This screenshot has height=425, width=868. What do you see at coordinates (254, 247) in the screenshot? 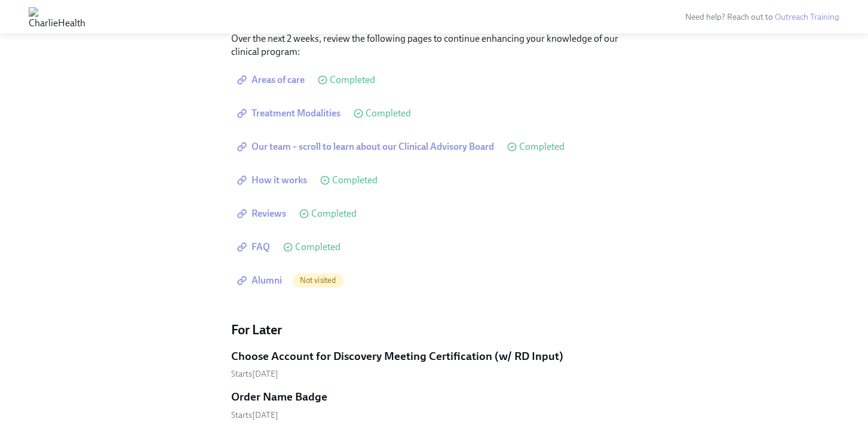
I see `span: FAQ` at bounding box center [254, 247].